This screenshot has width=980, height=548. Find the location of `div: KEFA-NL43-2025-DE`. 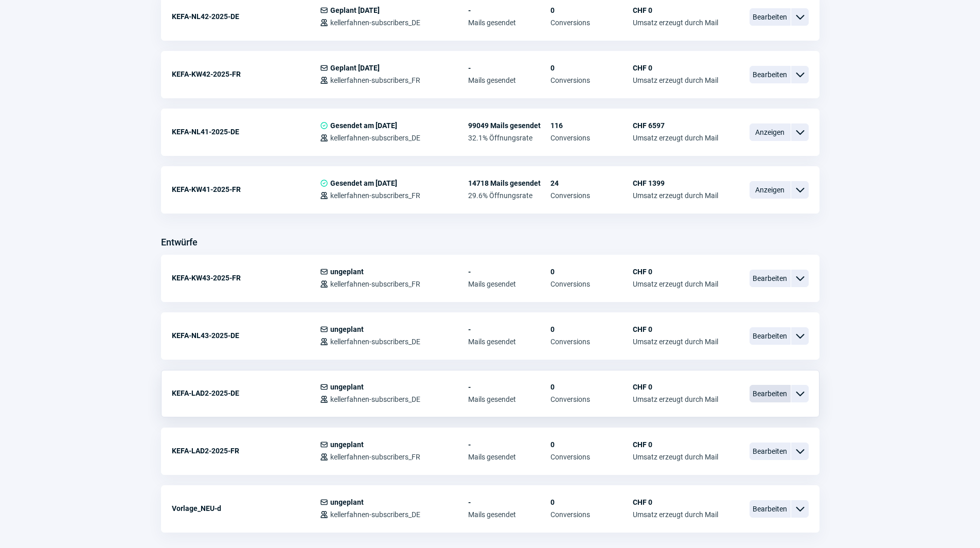

div: KEFA-NL43-2025-DE is located at coordinates (246, 336).